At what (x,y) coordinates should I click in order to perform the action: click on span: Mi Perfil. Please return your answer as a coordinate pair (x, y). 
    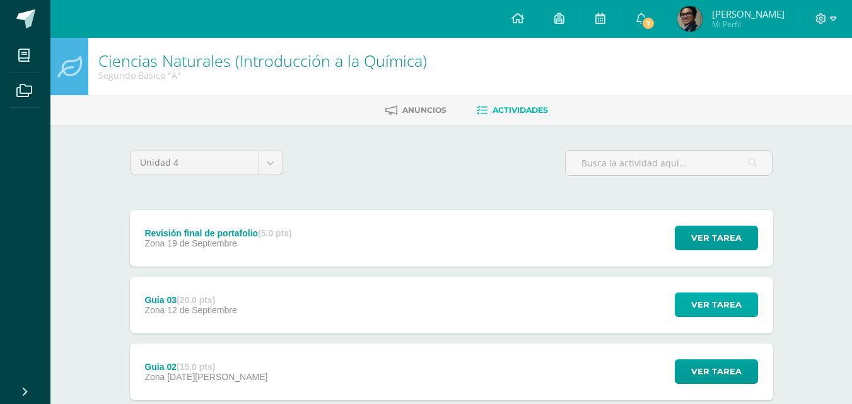
    Looking at the image, I should click on (748, 24).